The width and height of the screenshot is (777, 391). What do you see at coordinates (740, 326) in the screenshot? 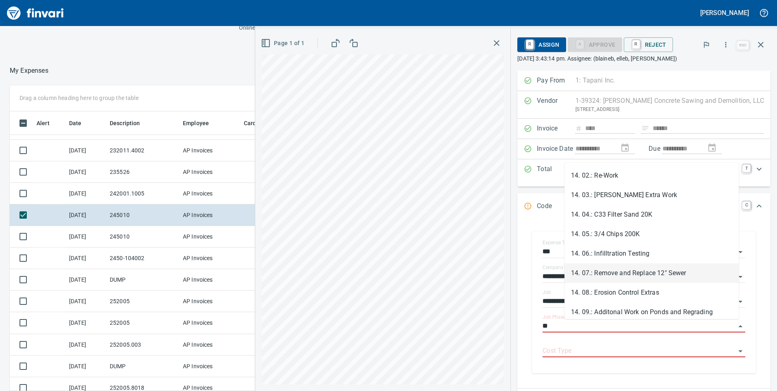
I see `button: Close` at bounding box center [740, 326].